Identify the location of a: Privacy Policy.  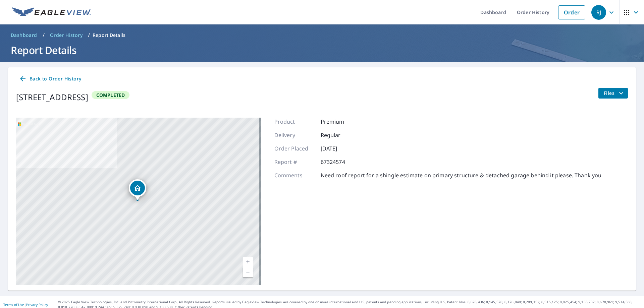
(37, 305).